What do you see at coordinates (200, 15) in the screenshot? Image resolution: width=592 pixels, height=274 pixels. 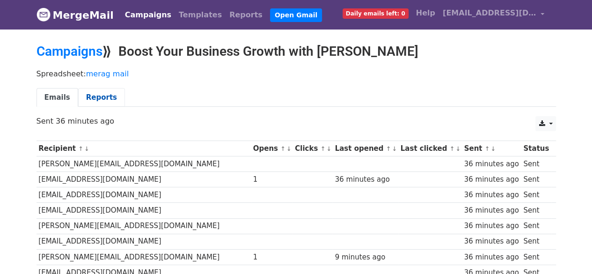 I see `a: Templates` at bounding box center [200, 15].